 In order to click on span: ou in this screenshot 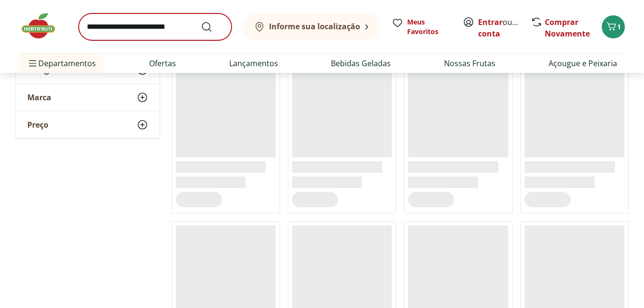, I will do `click(499, 28)`.